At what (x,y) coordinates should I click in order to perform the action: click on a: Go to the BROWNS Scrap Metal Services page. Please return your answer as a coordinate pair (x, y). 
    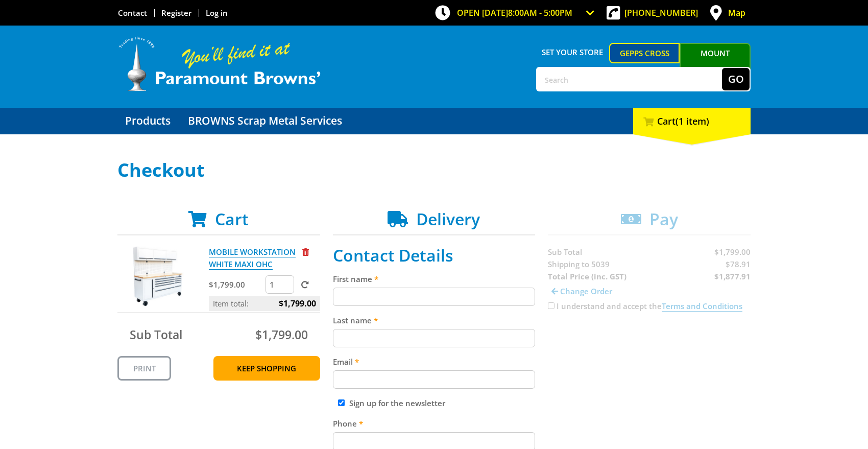
    Looking at the image, I should click on (265, 121).